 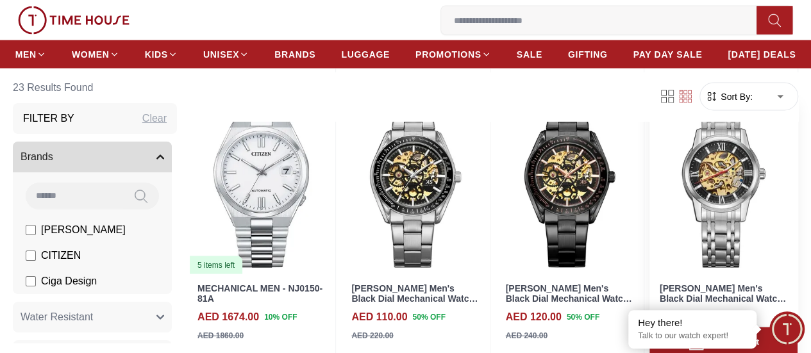 I want to click on div: AED 220.00, so click(x=372, y=335).